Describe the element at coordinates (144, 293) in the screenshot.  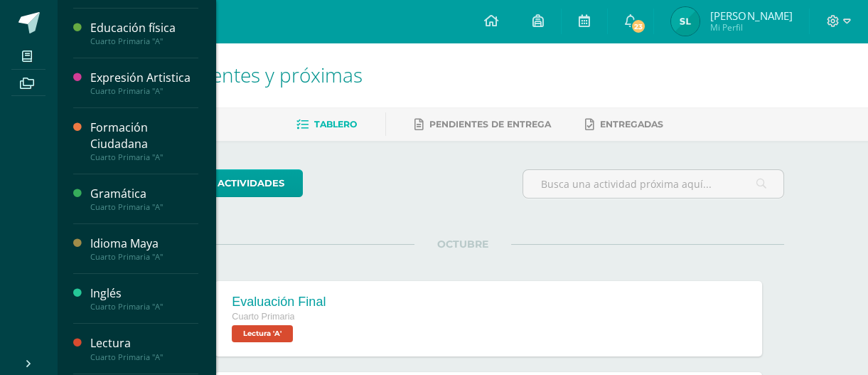
I see `div: Inglés` at that location.